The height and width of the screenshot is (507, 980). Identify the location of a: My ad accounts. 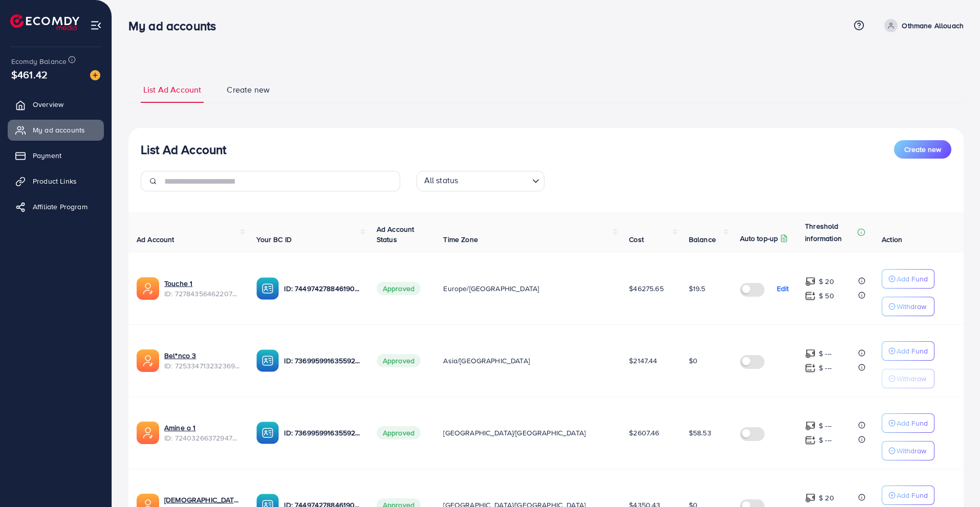
(55, 130).